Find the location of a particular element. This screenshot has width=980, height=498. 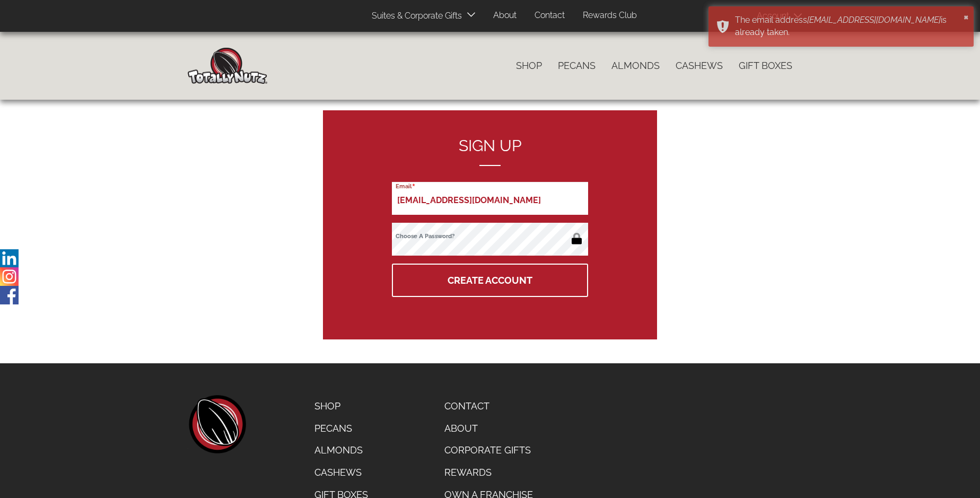

a: home is located at coordinates (217, 424).